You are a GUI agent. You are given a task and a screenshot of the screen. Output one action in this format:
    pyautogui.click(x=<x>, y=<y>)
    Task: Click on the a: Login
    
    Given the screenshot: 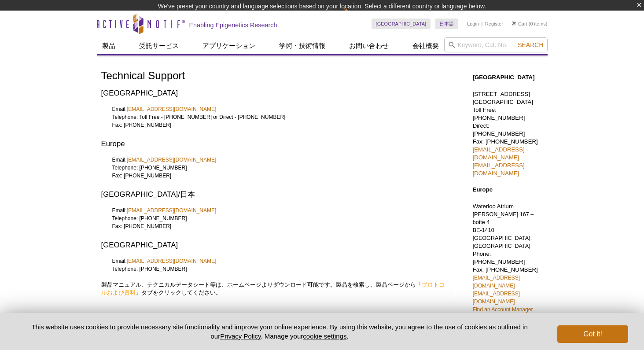 What is the action you would take?
    pyautogui.click(x=472, y=24)
    